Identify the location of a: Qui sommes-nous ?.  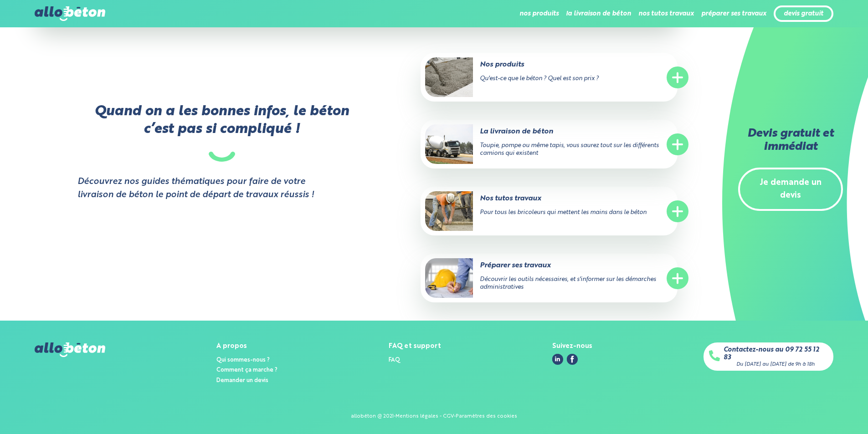
(243, 360).